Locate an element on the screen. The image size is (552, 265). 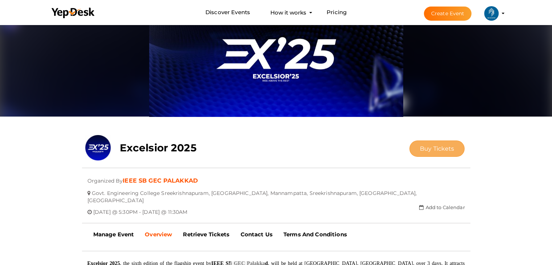
img: ACg8ocIlr20kWlusTYDilfQwsc9vjOYCKrm0LB8zShf3GP8Yo5bmpMCa=s100 is located at coordinates (491, 13).